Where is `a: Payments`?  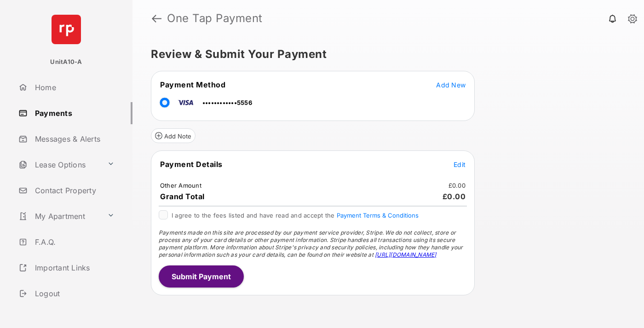
a: Payments is located at coordinates (74, 114).